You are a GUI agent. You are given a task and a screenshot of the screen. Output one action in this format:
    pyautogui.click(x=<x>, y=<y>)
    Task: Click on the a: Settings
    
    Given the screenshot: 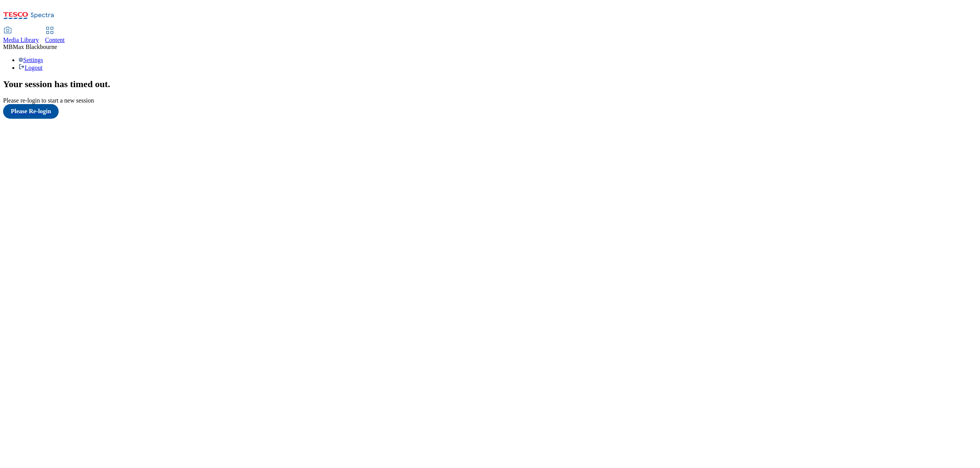 What is the action you would take?
    pyautogui.click(x=31, y=60)
    